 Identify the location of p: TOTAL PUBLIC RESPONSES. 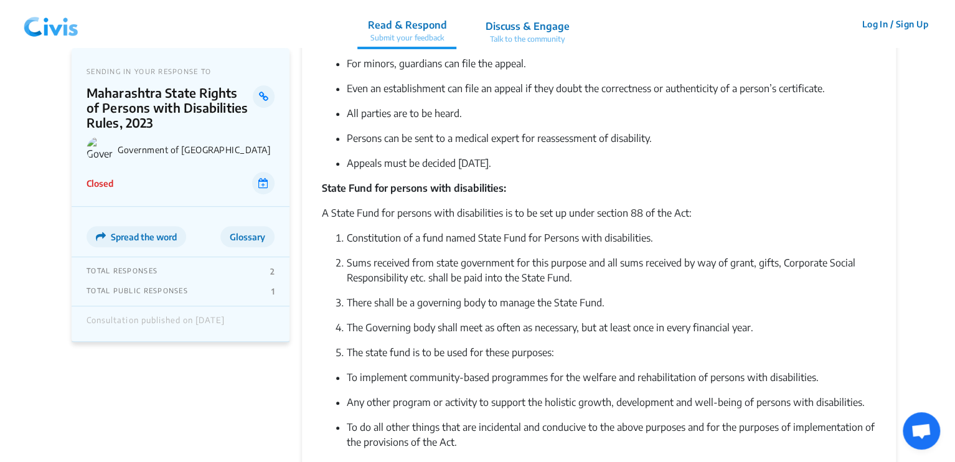
(137, 291).